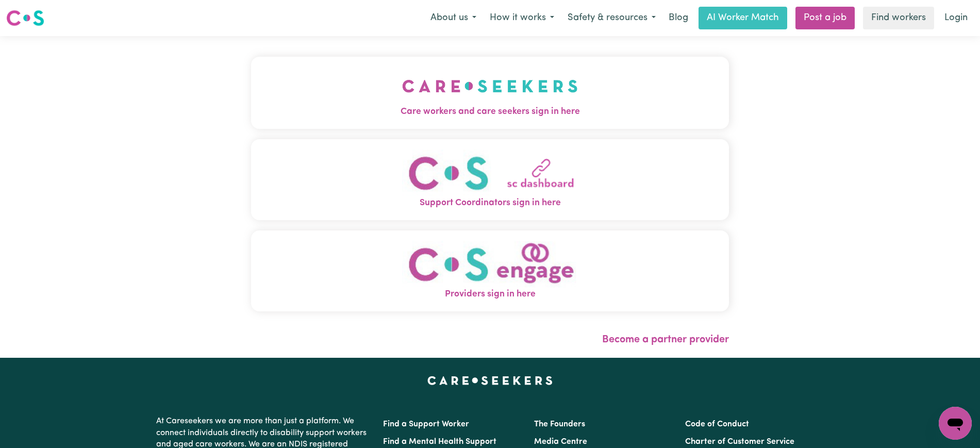 Image resolution: width=980 pixels, height=448 pixels. What do you see at coordinates (453, 18) in the screenshot?
I see `button: About us` at bounding box center [453, 18].